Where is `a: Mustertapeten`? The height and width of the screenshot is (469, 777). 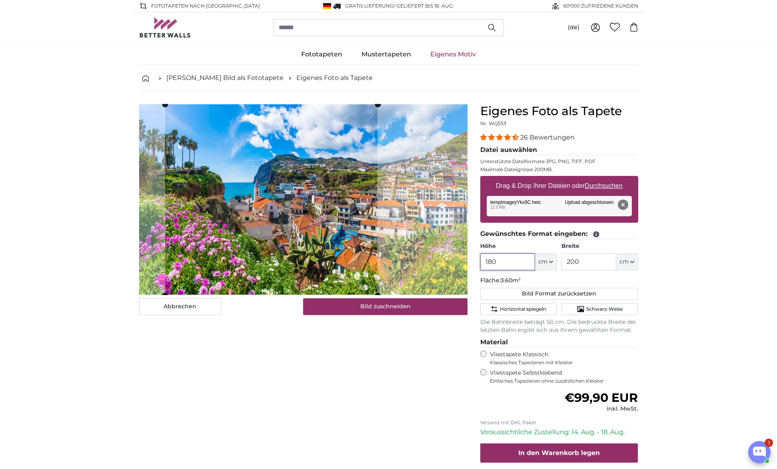
a: Mustertapeten is located at coordinates (386, 54).